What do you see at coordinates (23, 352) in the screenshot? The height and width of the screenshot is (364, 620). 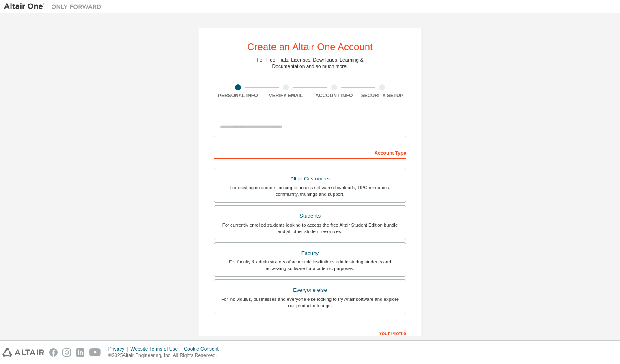 I see `img: altair_logo.svg` at bounding box center [23, 352].